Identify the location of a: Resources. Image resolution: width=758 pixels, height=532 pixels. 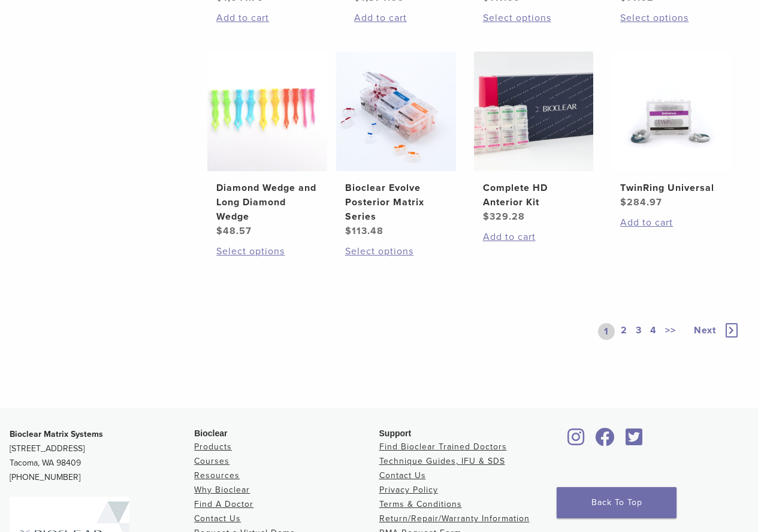
(217, 475).